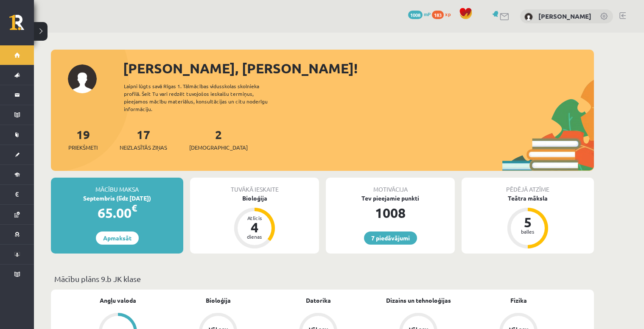 This screenshot has height=329, width=644. What do you see at coordinates (416, 15) in the screenshot?
I see `span: 1008` at bounding box center [416, 15].